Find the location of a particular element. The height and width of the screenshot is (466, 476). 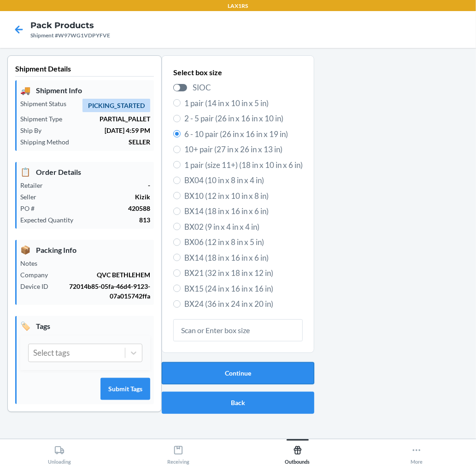

div: Select tags is located at coordinates (51, 353).